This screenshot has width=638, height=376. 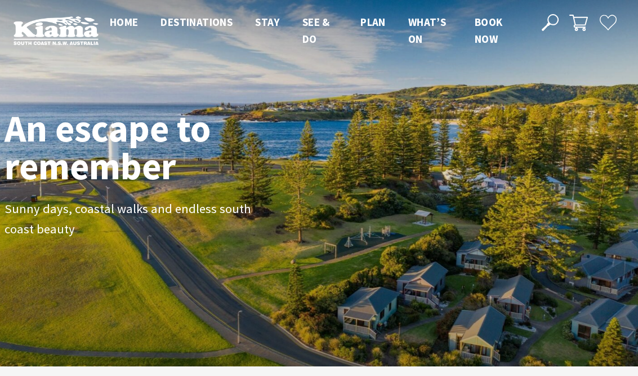 I want to click on span: Destinations, so click(x=197, y=22).